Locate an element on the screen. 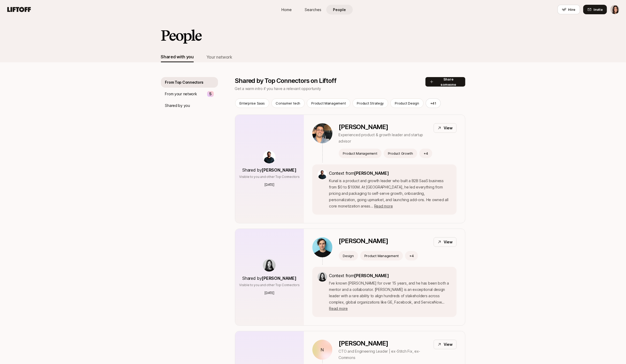 Image resolution: width=626 pixels, height=364 pixels. p: Shared by Top Connectors on Liftoff is located at coordinates (285, 81).